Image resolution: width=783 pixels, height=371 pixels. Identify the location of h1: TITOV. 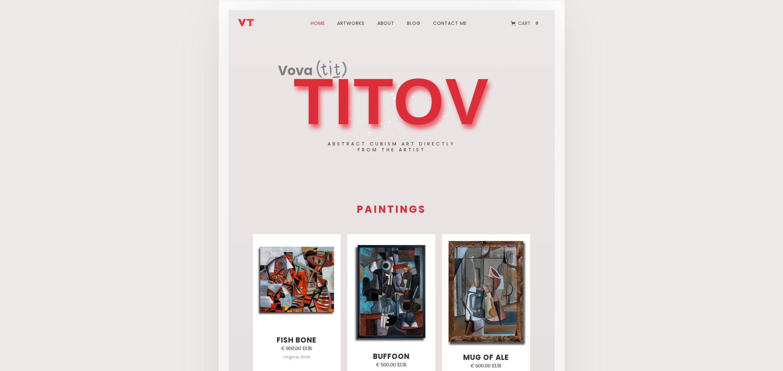
(391, 102).